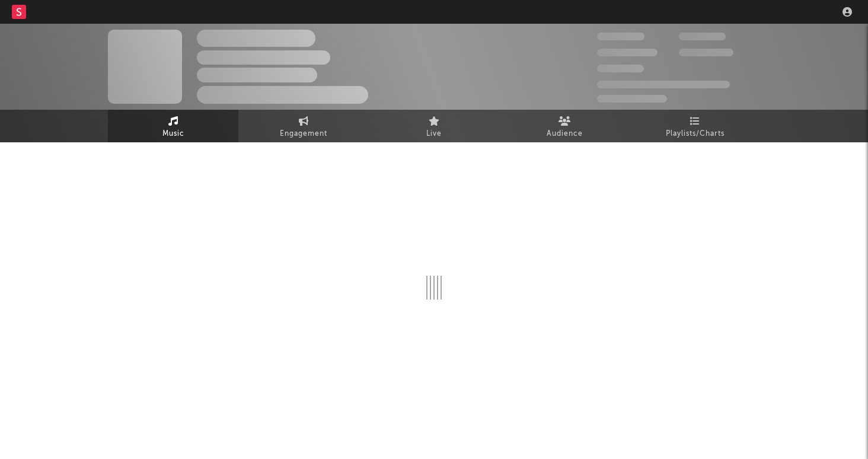  What do you see at coordinates (173, 126) in the screenshot?
I see `a: Music` at bounding box center [173, 126].